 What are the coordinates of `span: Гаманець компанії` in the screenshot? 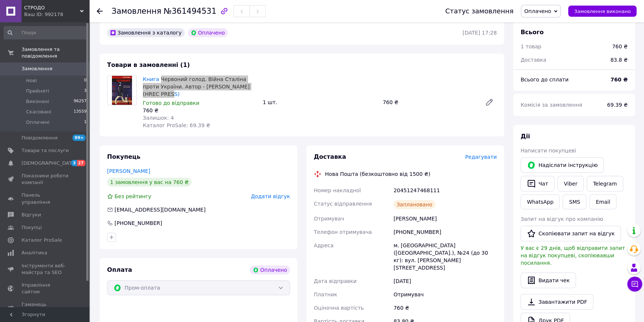 It's located at (45, 308).